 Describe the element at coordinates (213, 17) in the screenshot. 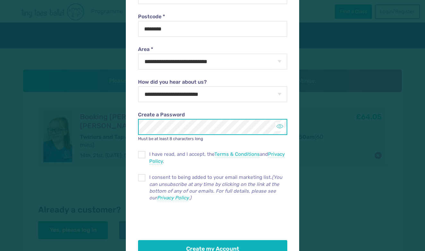

I see `label: Postcode *` at that location.